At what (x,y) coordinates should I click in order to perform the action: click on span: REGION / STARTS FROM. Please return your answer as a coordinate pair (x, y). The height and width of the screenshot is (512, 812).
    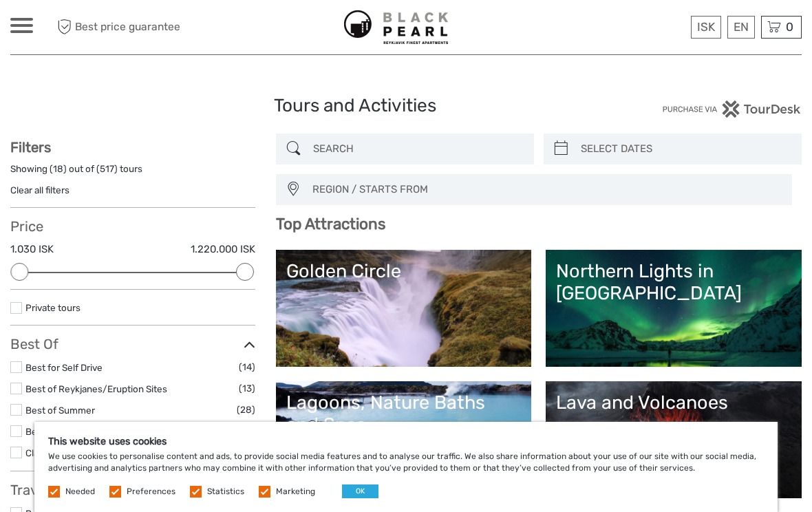
    Looking at the image, I should click on (545, 190).